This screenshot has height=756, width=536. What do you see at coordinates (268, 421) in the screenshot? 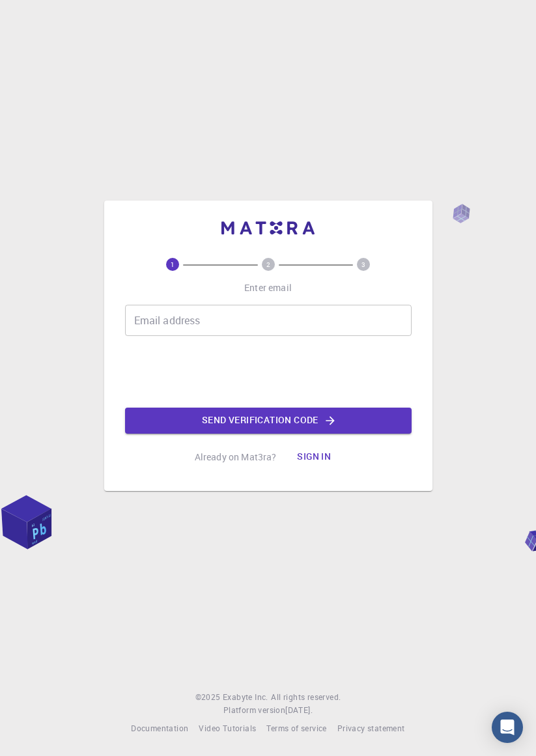
I see `button: Send verification code` at bounding box center [268, 421].